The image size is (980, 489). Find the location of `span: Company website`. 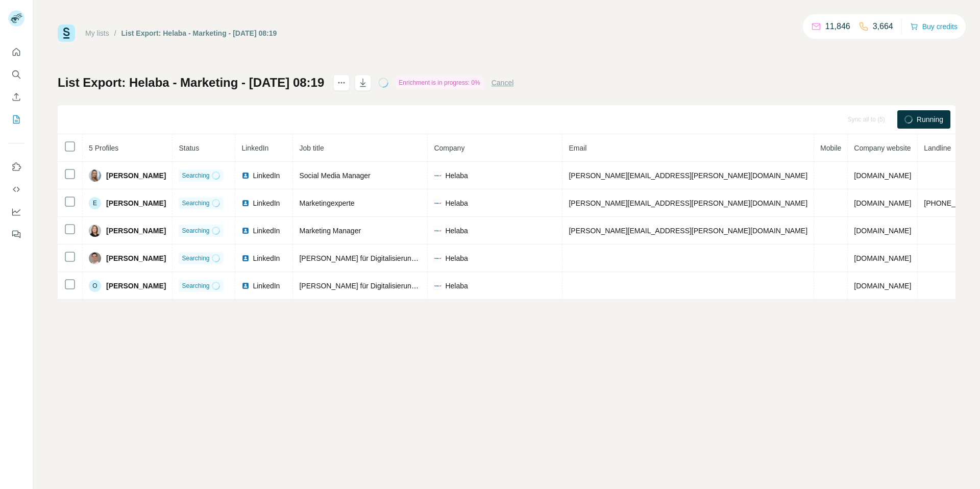

span: Company website is located at coordinates (882, 148).